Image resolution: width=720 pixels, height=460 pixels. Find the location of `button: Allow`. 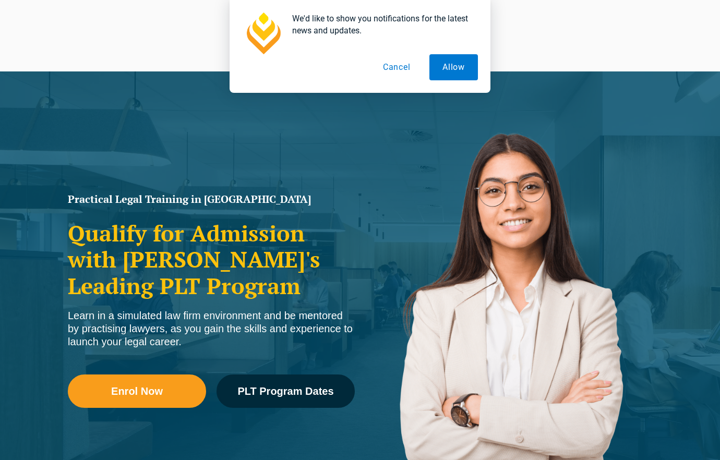

button: Allow is located at coordinates (454, 67).